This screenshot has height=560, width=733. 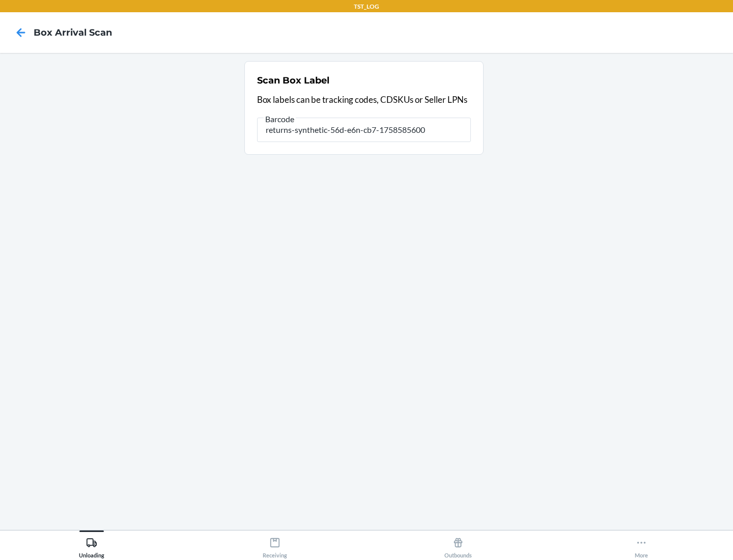 What do you see at coordinates (366, 7) in the screenshot?
I see `p: TST_LOG` at bounding box center [366, 7].